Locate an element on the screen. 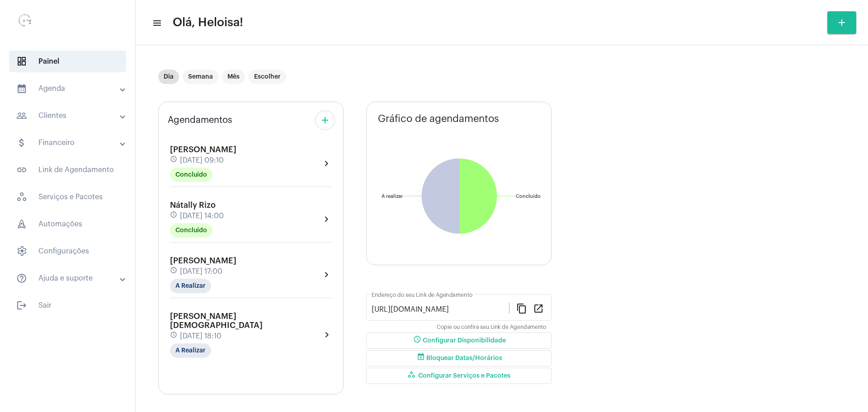  span: Serviços e Pacotes is located at coordinates (67, 197).